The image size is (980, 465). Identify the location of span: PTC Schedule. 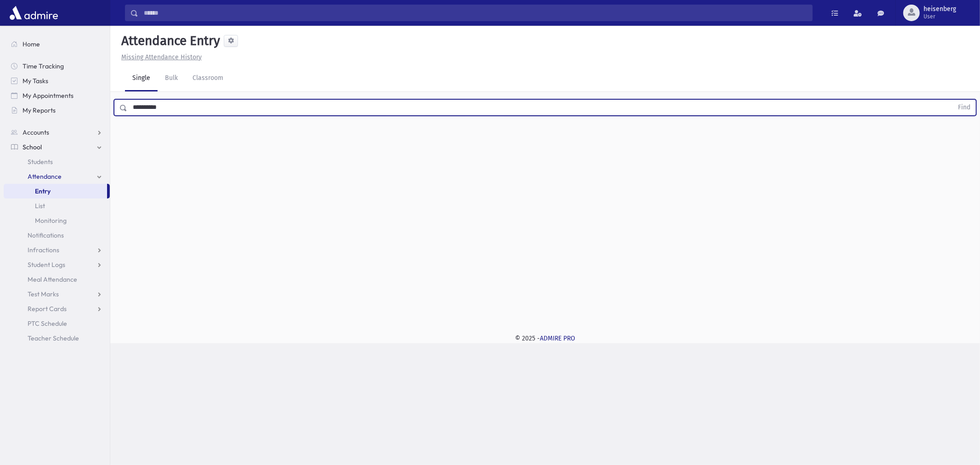
(48, 324).